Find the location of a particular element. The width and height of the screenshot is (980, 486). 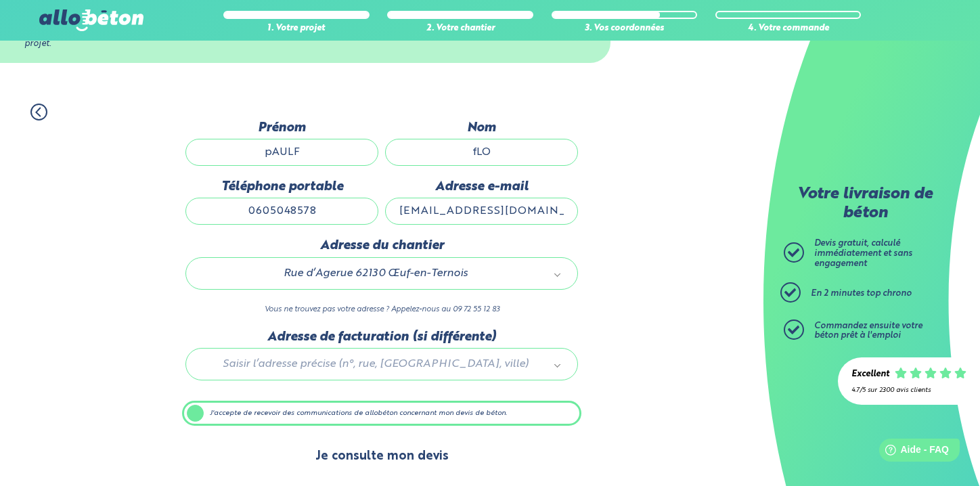

input: Quel est votre nom de famille ? is located at coordinates (481, 152).